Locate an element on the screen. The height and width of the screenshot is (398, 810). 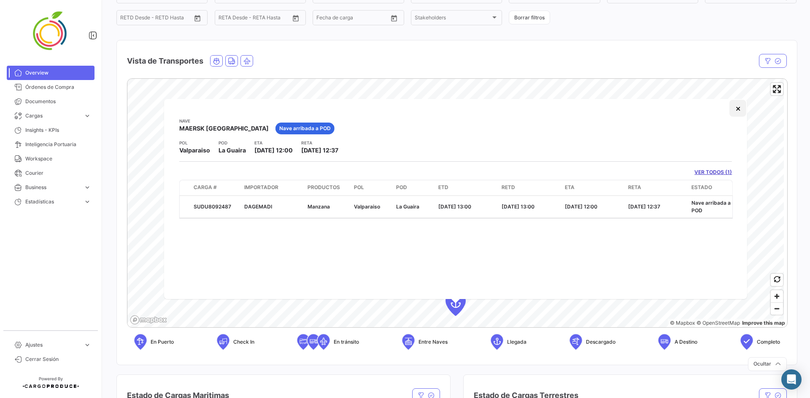
button: Zoom out is located at coordinates (776, 309).